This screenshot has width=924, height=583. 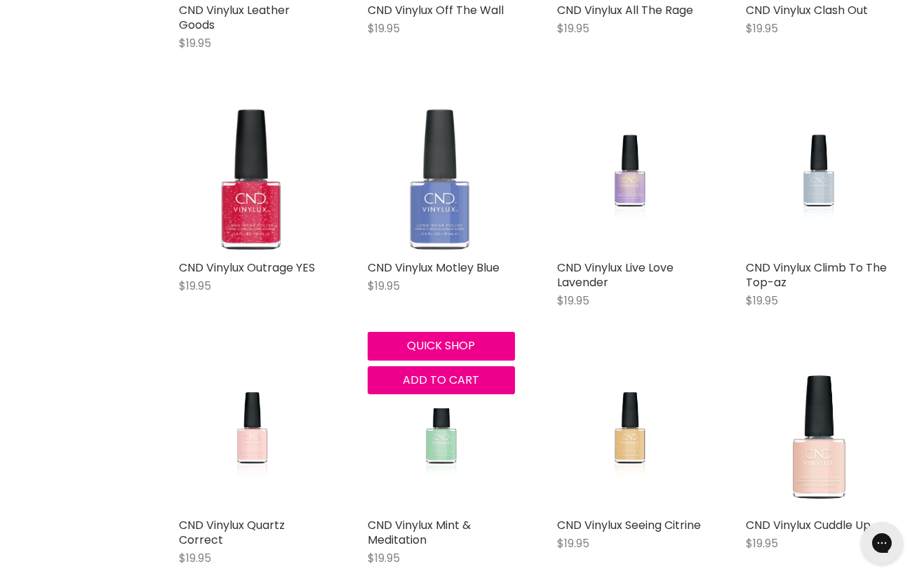 What do you see at coordinates (819, 180) in the screenshot?
I see `img: CND Vinylux Climb To The Top-az` at bounding box center [819, 180].